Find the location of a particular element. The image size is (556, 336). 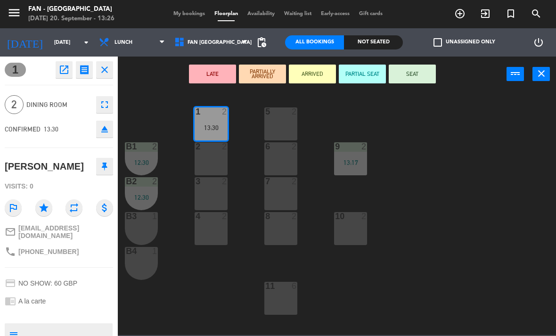

div: 9 is located at coordinates (335, 147).